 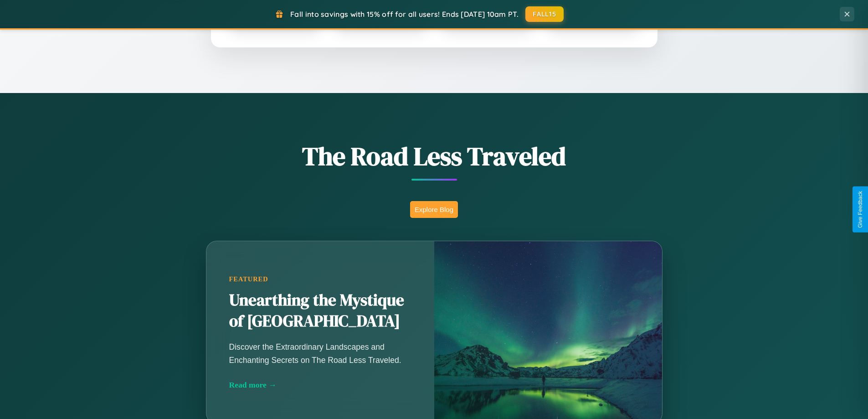 I want to click on div: Give Feedback, so click(x=860, y=209).